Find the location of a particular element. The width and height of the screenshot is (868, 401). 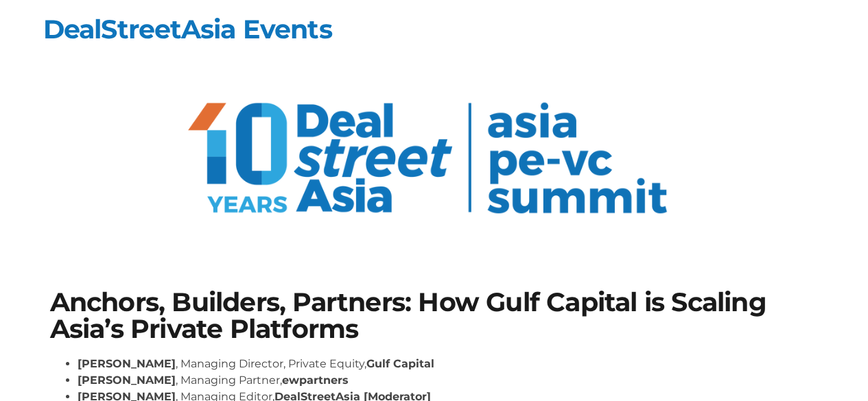

strong: Gulf Capital is located at coordinates (400, 363).